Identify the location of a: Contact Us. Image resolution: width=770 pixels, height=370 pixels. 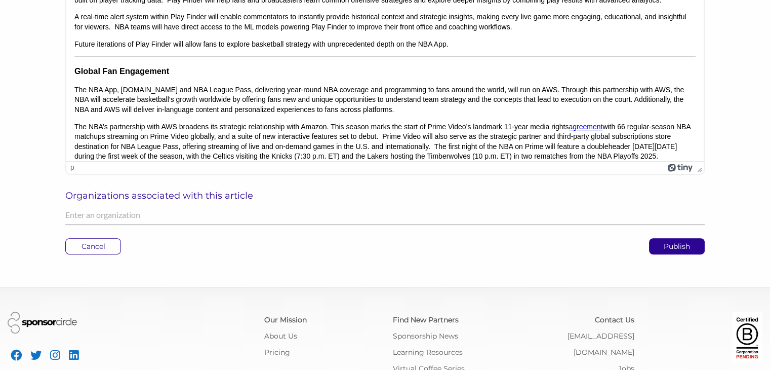
(615, 320).